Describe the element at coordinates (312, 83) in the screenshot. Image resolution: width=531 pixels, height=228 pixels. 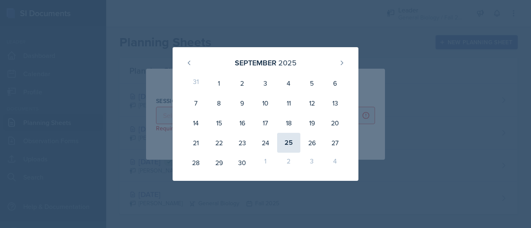
I see `div: 5` at that location.